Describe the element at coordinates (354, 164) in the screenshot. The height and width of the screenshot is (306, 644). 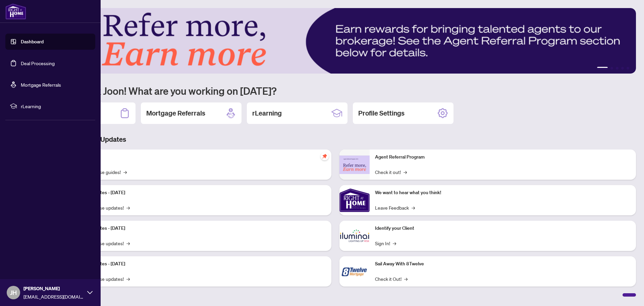
I see `img: Agent Referral Program` at that location.